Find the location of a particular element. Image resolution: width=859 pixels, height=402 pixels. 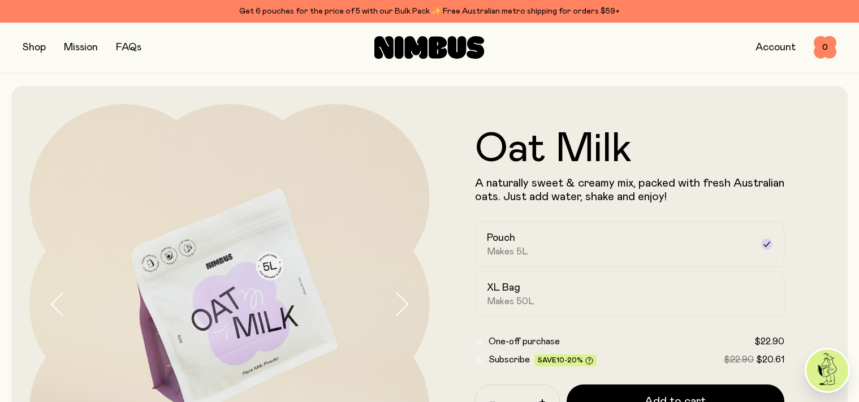

h2: Pouch is located at coordinates (501, 238).